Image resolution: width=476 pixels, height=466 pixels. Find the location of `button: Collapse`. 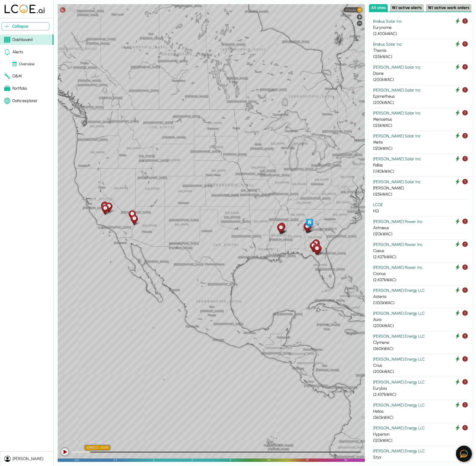

button: Collapse is located at coordinates (25, 26).